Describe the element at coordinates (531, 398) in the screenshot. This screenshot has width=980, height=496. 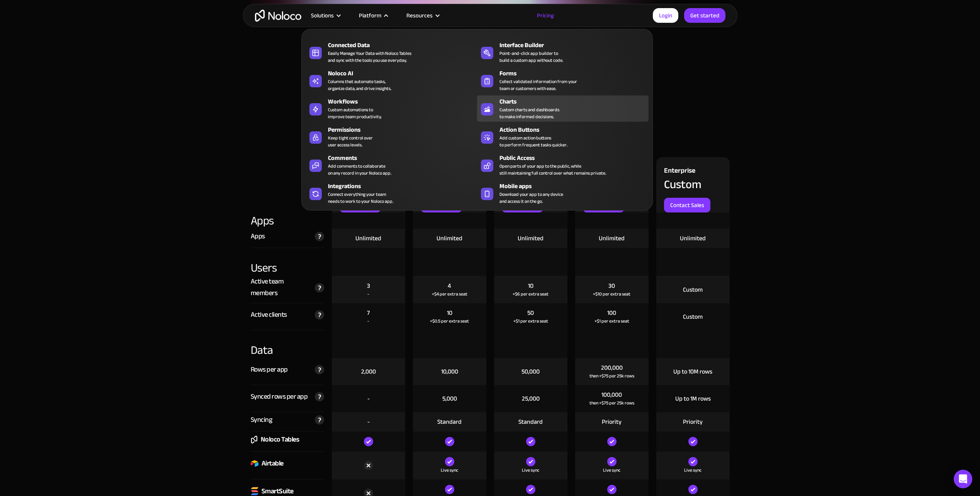
I see `div: 25,000` at that location.